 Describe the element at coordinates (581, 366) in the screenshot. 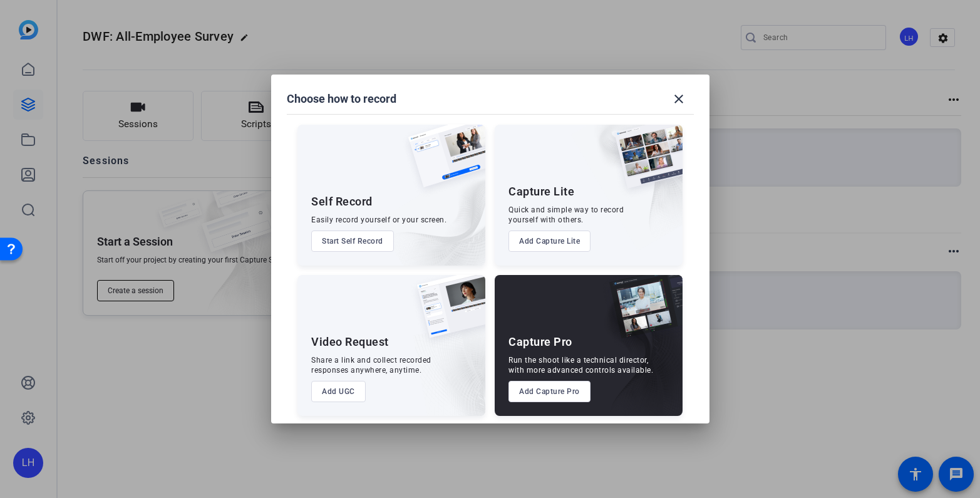

I see `div: Run the shoot like a technical director, with more advanced controls available.` at that location.